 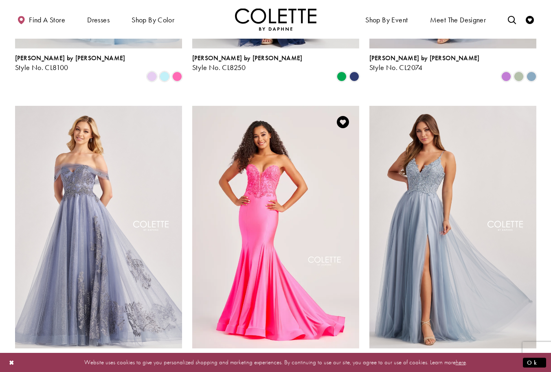 What do you see at coordinates (41, 19) in the screenshot?
I see `a: Find a store` at bounding box center [41, 19].